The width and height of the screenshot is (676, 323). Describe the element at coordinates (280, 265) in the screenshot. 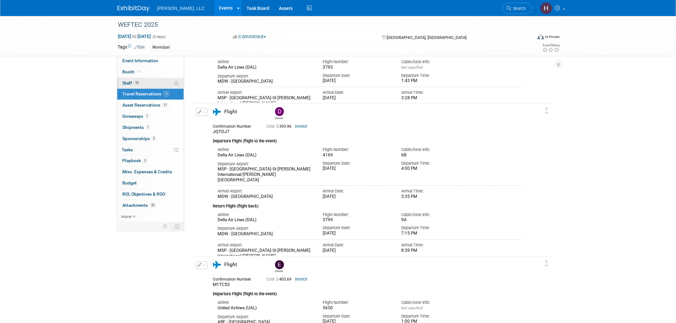

I see `img: Erik Masson` at that location.